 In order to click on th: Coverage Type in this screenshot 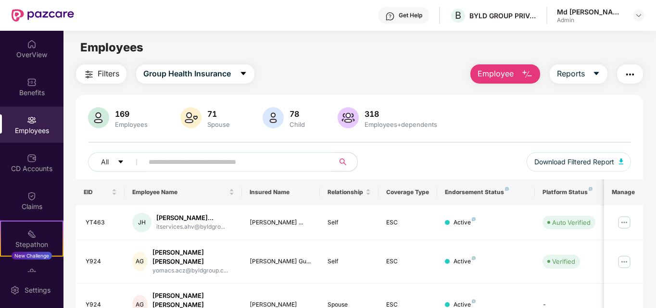, I will do `click(408, 192)`.